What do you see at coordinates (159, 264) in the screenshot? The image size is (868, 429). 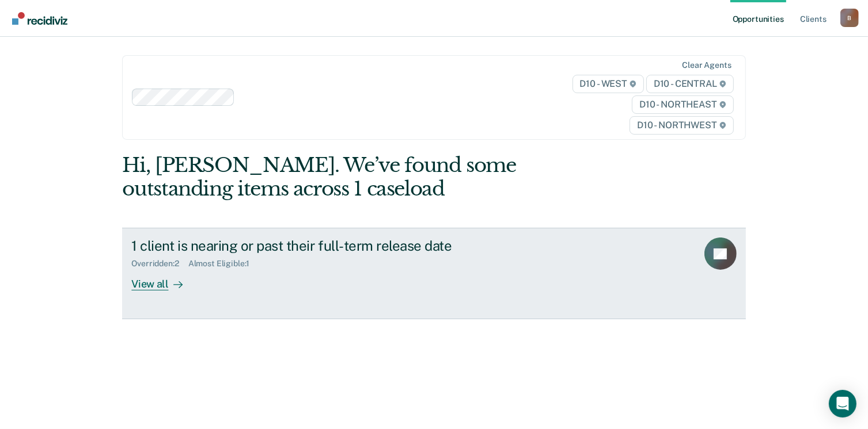 I see `div: Overridden : 2` at bounding box center [159, 264].